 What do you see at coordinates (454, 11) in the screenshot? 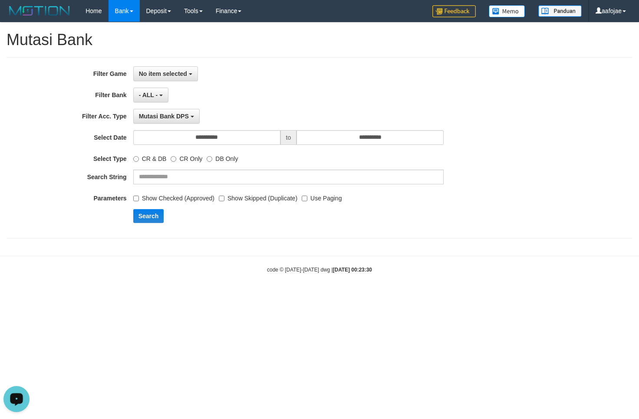
I see `img: Feedback.jpg` at bounding box center [454, 11].